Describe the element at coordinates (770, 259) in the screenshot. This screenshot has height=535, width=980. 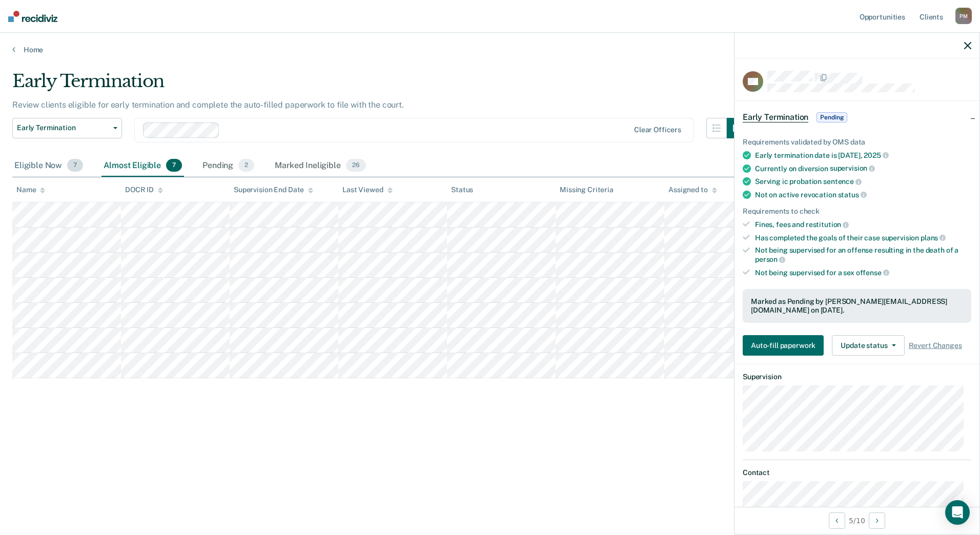
I see `span: person` at that location.